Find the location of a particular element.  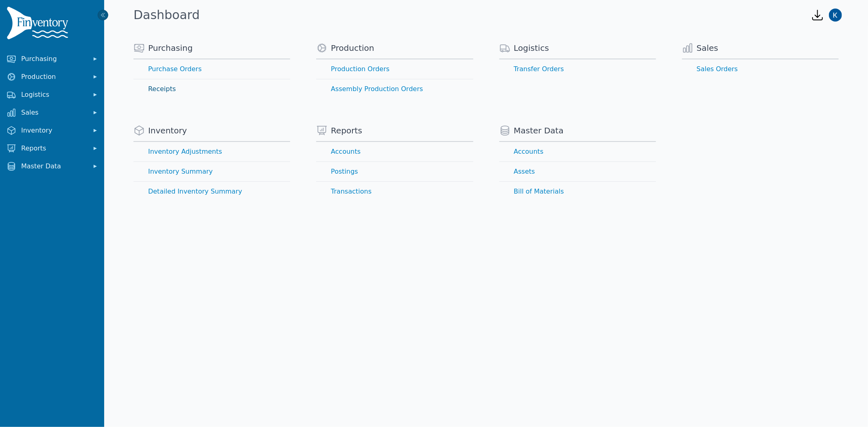

a: Inventory Adjustments is located at coordinates (212, 152).